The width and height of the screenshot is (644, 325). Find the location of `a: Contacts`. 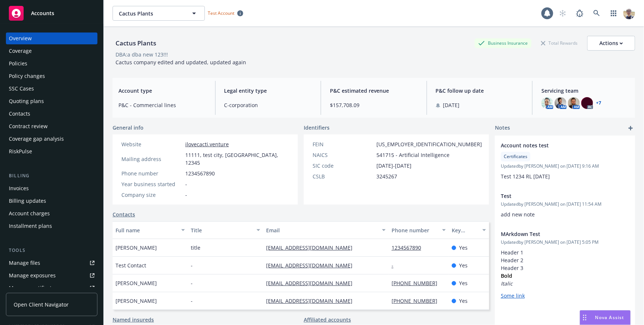

a: Contacts is located at coordinates (124, 214).